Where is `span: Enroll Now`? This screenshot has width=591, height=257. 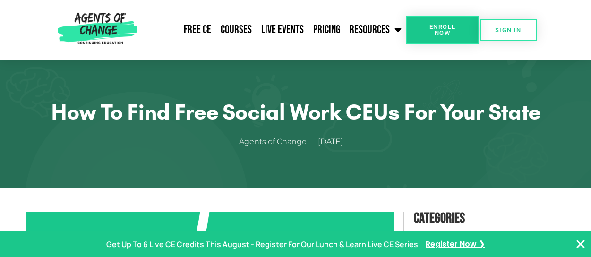
span: Enroll Now is located at coordinates (442, 30).